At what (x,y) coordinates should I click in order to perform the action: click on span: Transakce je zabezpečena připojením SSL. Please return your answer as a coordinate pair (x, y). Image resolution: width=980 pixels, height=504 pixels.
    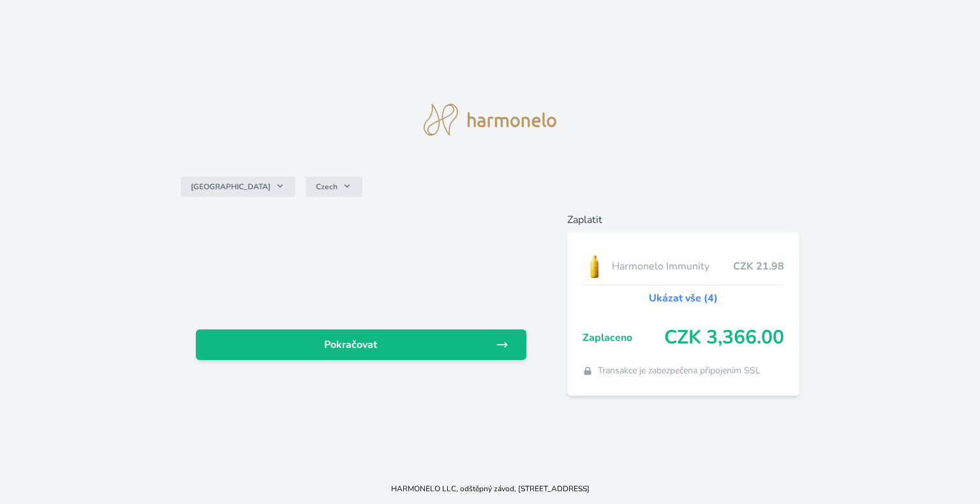
    Looking at the image, I should click on (679, 371).